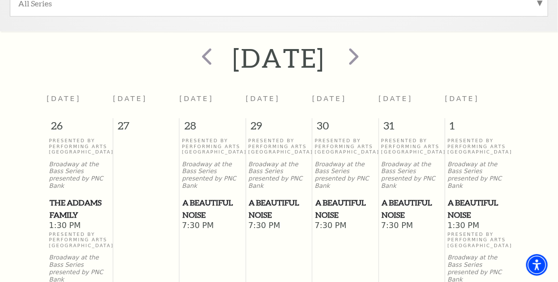 This screenshot has height=282, width=558. I want to click on span: 28, so click(212, 128).